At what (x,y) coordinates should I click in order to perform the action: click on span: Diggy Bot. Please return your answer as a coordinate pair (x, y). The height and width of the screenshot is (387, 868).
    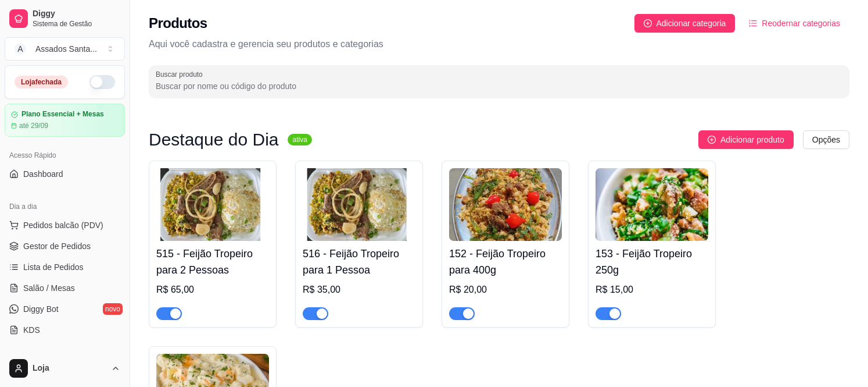
    Looking at the image, I should click on (40, 309).